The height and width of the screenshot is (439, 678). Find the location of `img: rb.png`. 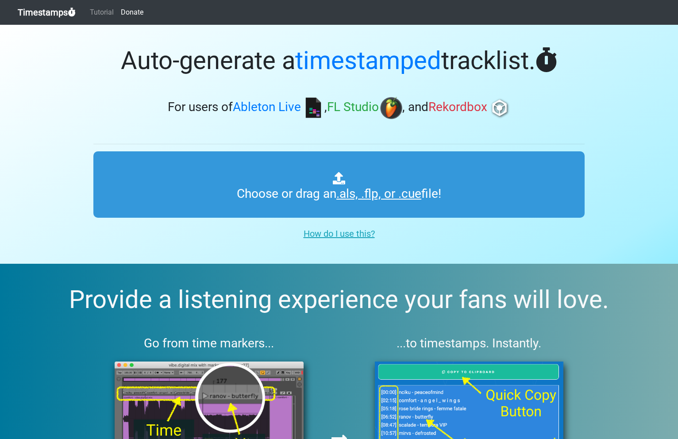

img: rb.png is located at coordinates (500, 108).